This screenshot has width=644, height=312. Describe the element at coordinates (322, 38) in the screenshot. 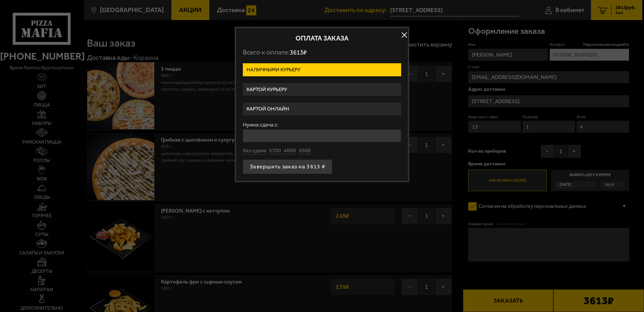

I see `h2: Оплата заказа` at that location.